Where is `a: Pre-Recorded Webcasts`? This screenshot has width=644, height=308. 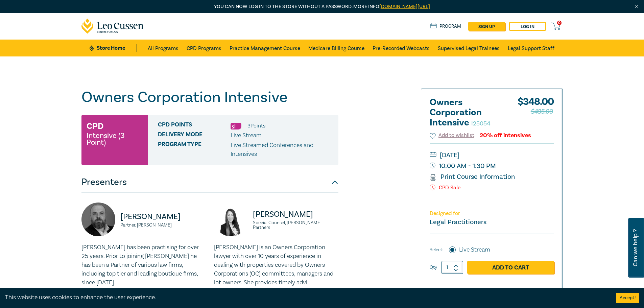 a: Pre-Recorded Webcasts is located at coordinates (401, 48).